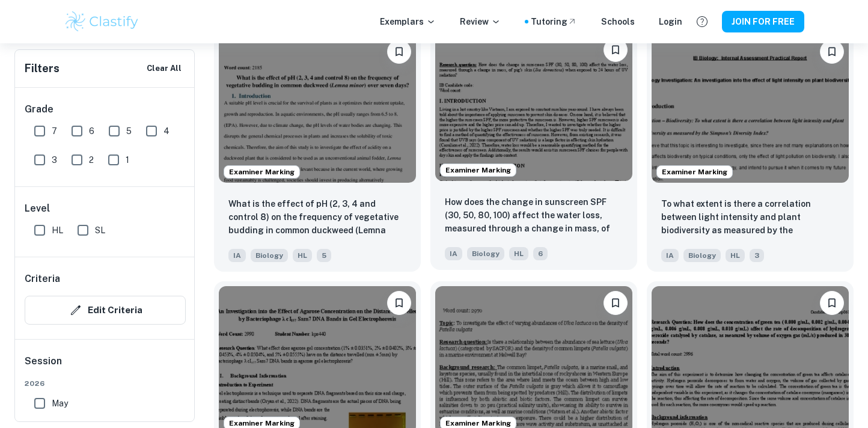  What do you see at coordinates (751, 151) in the screenshot?
I see `a: Examiner MarkingPlease log in to bookmark exemplarsTo what extent is there a correlation between ...` at bounding box center [751, 151].